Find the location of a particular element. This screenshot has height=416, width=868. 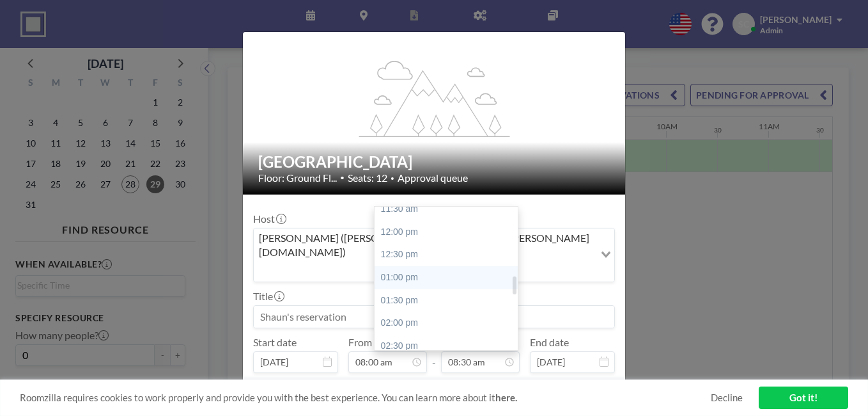

span: Approval queue is located at coordinates (433, 178).